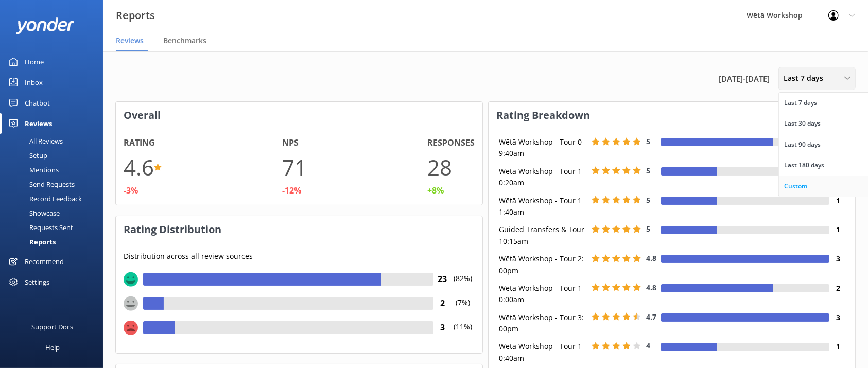 The height and width of the screenshot is (368, 868). What do you see at coordinates (45, 261) in the screenshot?
I see `div: Recommend` at bounding box center [45, 261].